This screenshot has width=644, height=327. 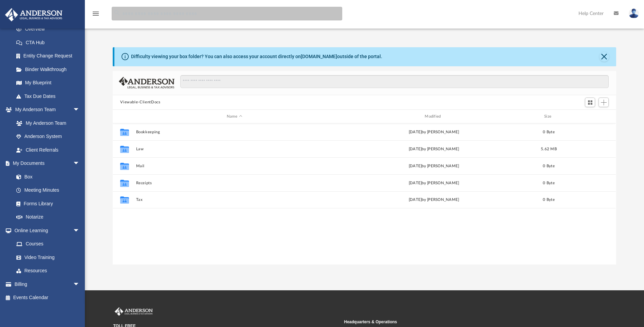 What do you see at coordinates (46, 204) in the screenshot?
I see `a: Forms Library` at bounding box center [46, 204].